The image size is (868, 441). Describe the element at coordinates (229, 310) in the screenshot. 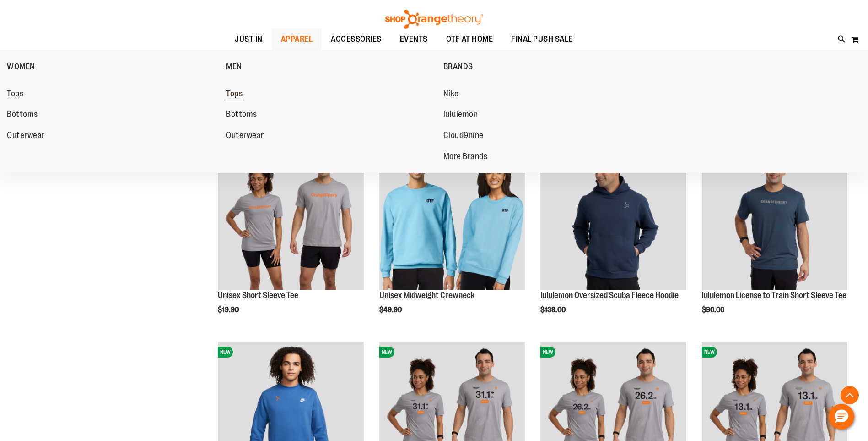

I see `span: $19.90` at that location.